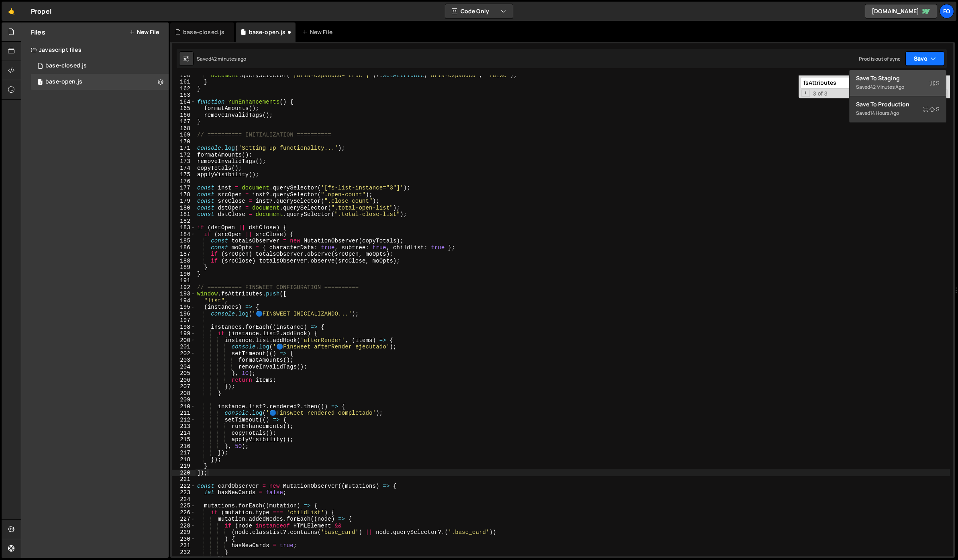 Image resolution: width=958 pixels, height=560 pixels. What do you see at coordinates (41, 11) in the screenshot?
I see `div: Propel` at bounding box center [41, 11].